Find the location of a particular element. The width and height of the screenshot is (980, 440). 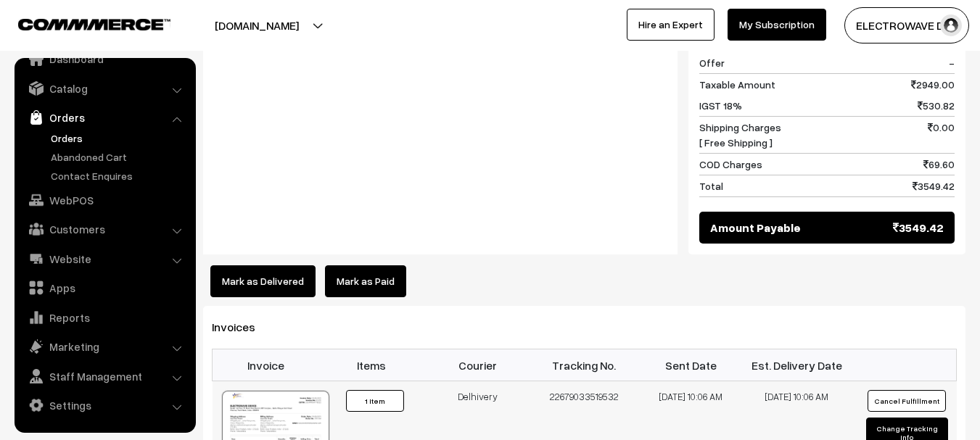

a: Customers is located at coordinates (104, 229).